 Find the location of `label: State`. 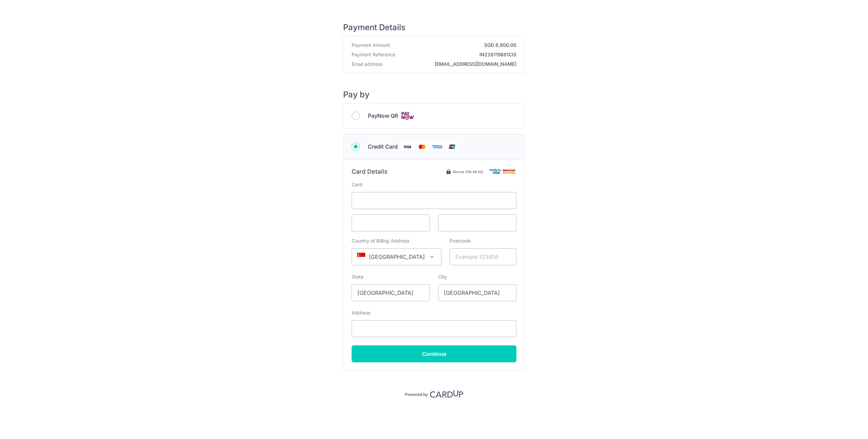

label: State is located at coordinates (357, 277).